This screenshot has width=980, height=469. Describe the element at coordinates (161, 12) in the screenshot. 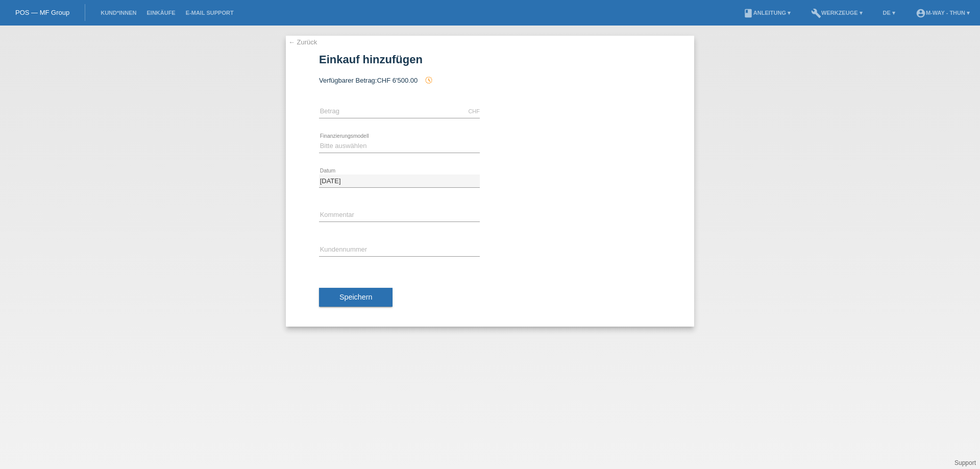

I see `a: Einkäufe` at that location.